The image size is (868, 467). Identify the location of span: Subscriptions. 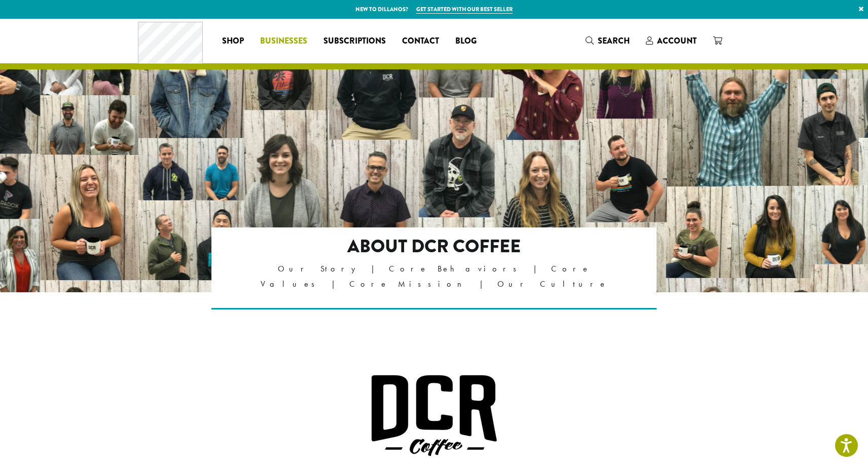
(355, 41).